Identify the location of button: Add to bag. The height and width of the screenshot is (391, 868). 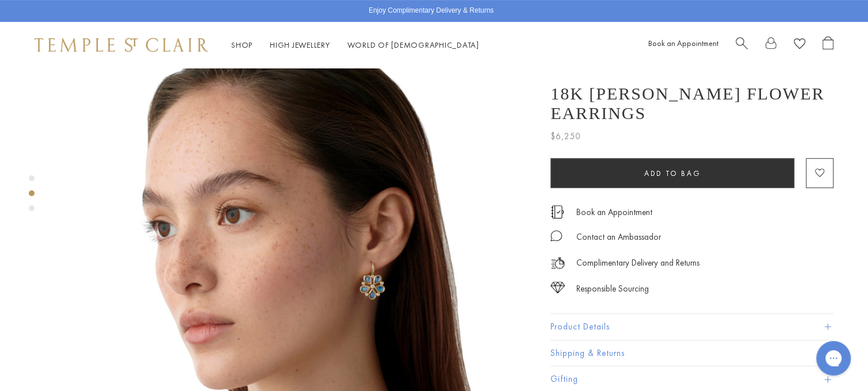
(673, 173).